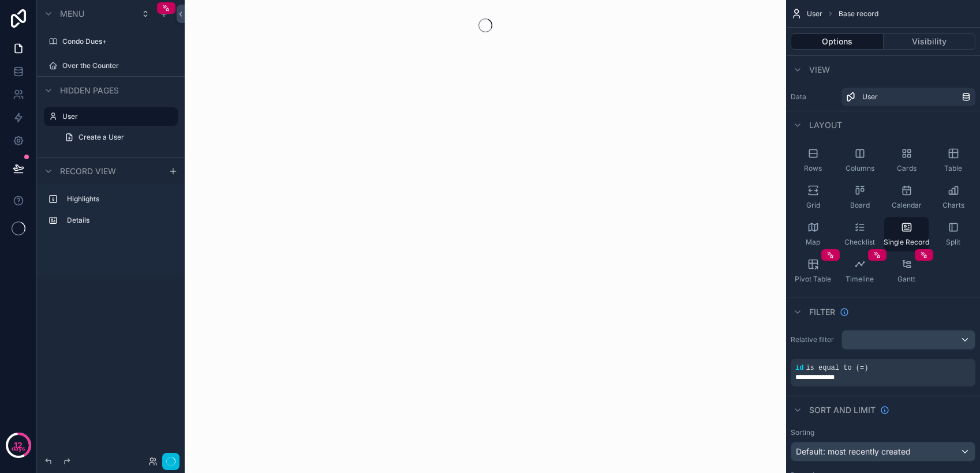  I want to click on a: Condo Dues+, so click(117, 41).